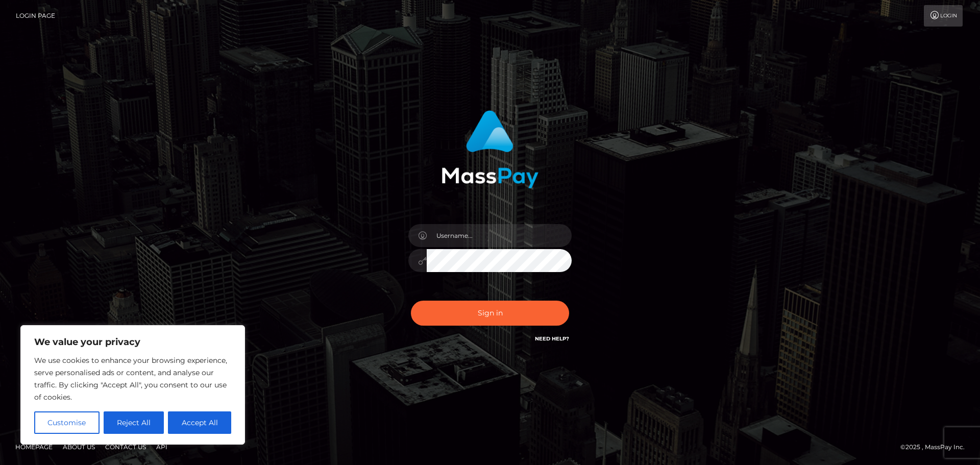 The width and height of the screenshot is (980, 465). Describe the element at coordinates (35, 16) in the screenshot. I see `a: Login Page` at that location.